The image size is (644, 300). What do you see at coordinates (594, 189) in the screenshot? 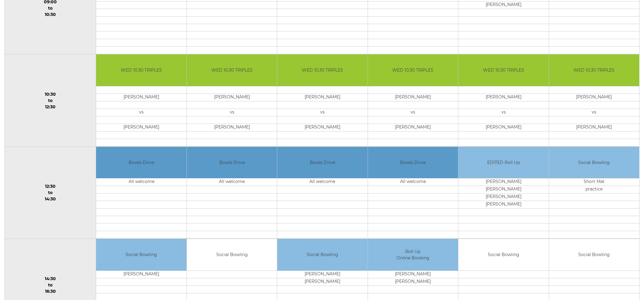
I see `td: practice` at bounding box center [594, 189].